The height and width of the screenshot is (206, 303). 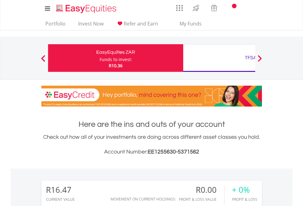 I want to click on span: Refer and Earn, so click(x=141, y=24).